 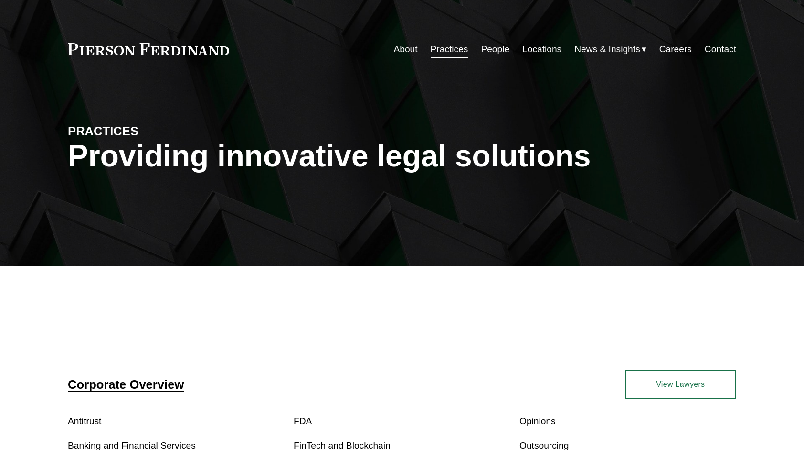 What do you see at coordinates (542, 49) in the screenshot?
I see `a: Locations` at bounding box center [542, 49].